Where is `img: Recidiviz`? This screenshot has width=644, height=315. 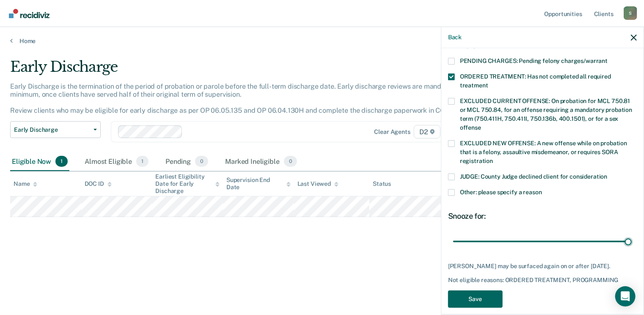 img: Recidiviz is located at coordinates (29, 13).